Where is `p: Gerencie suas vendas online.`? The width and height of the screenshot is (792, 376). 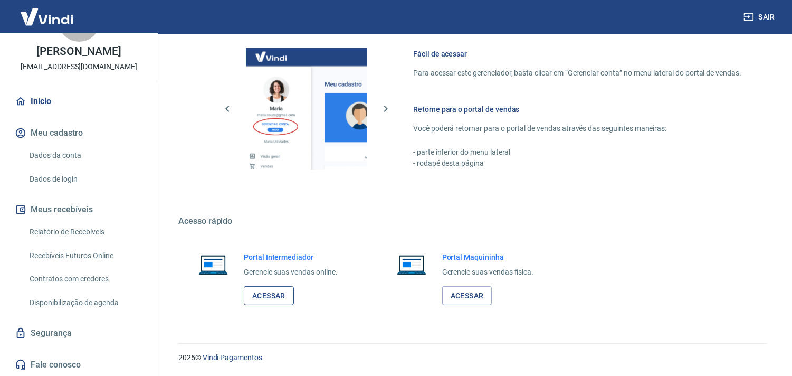
p: Gerencie suas vendas online. is located at coordinates (291, 272).